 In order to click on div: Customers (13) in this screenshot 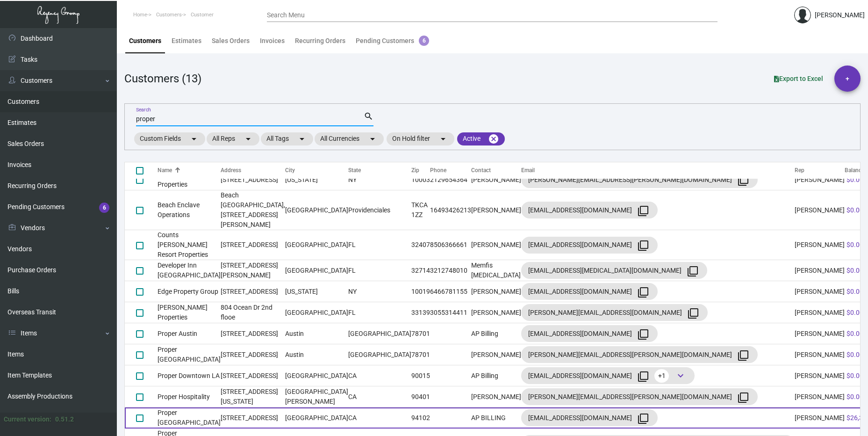, I will do `click(162, 79)`.